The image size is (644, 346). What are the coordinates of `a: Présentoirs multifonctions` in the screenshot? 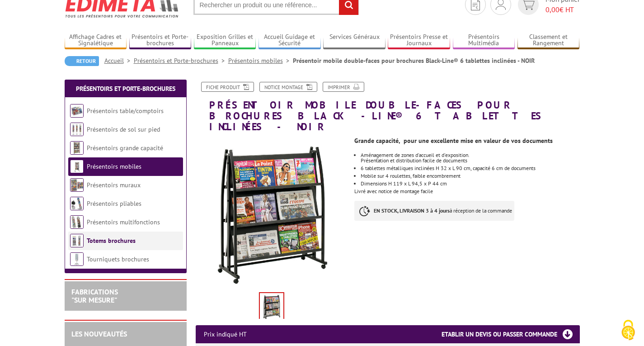 It's located at (124, 222).